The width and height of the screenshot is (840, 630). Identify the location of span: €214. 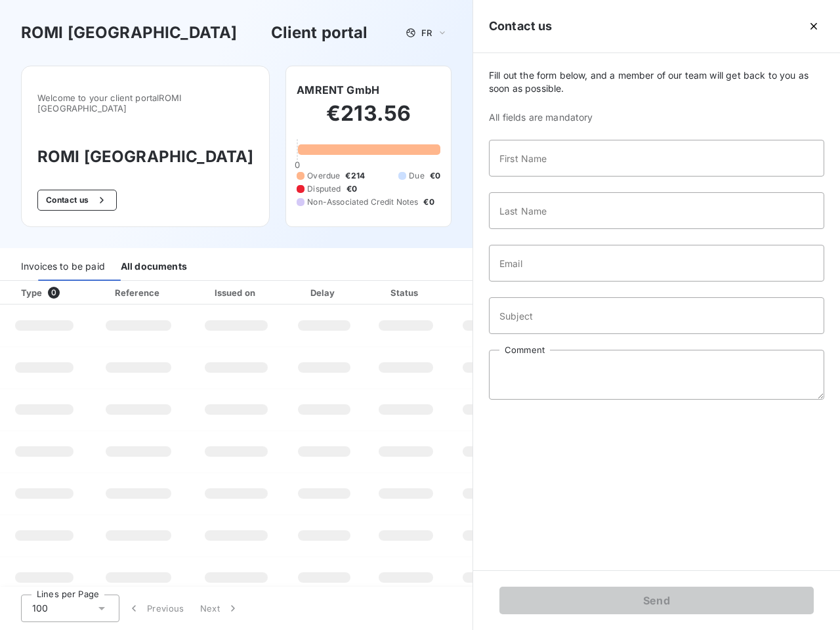
(355, 176).